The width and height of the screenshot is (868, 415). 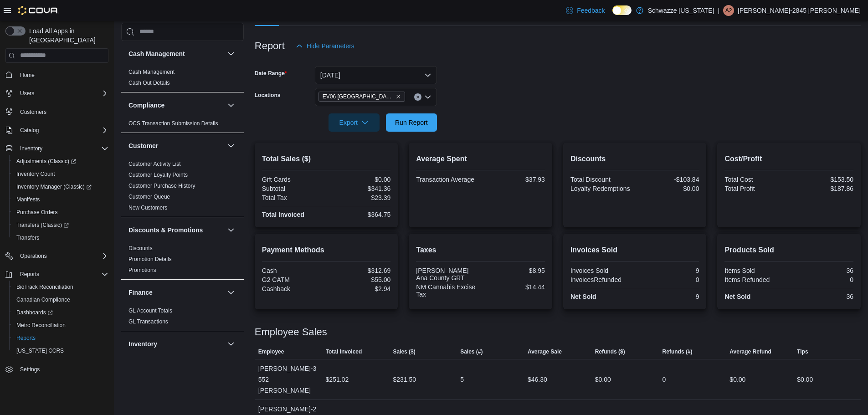 What do you see at coordinates (37, 212) in the screenshot?
I see `a: Purchase Orders` at bounding box center [37, 212].